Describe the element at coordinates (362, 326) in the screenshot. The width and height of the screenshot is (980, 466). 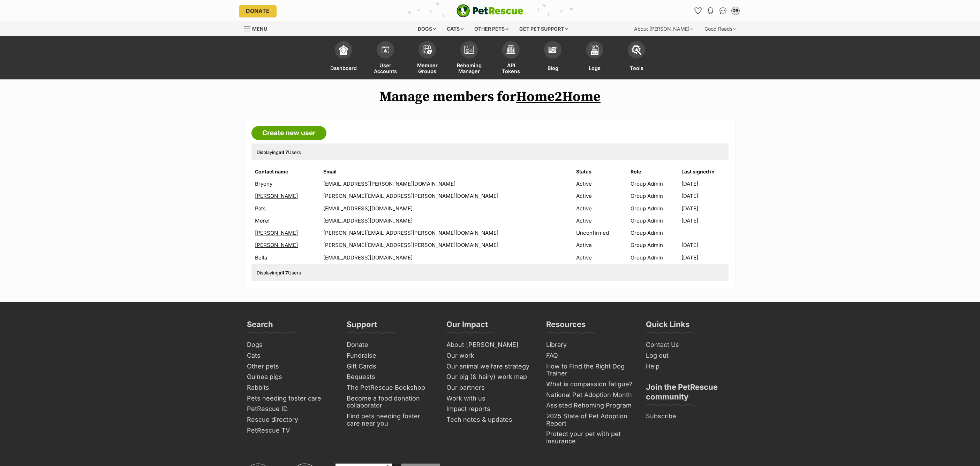
I see `h3: Support` at that location.